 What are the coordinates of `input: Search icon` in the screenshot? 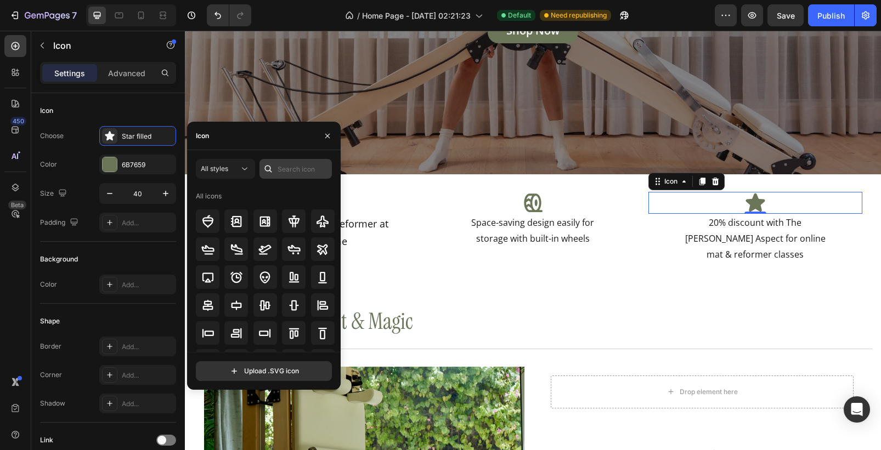 It's located at (296, 169).